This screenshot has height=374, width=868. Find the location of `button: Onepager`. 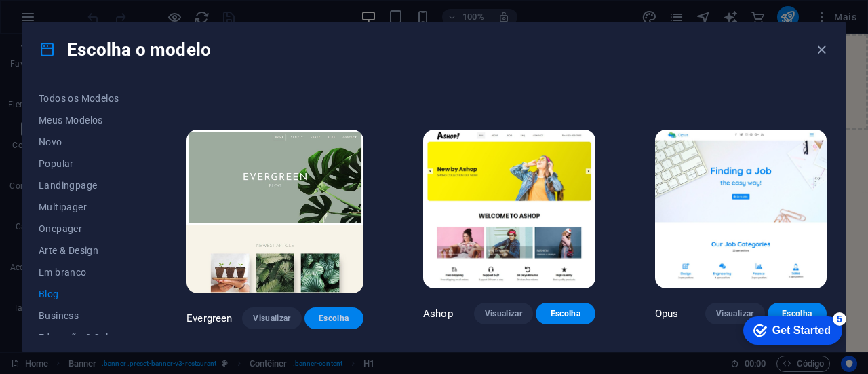

button: Onepager is located at coordinates (83, 228).